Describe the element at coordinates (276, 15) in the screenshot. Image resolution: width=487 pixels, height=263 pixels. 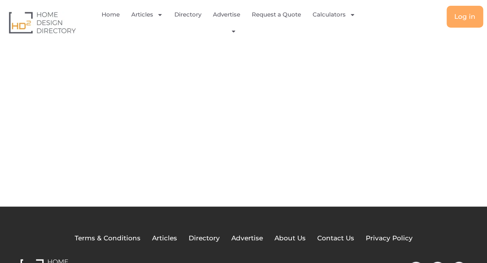
I see `a: Request a Quote` at that location.